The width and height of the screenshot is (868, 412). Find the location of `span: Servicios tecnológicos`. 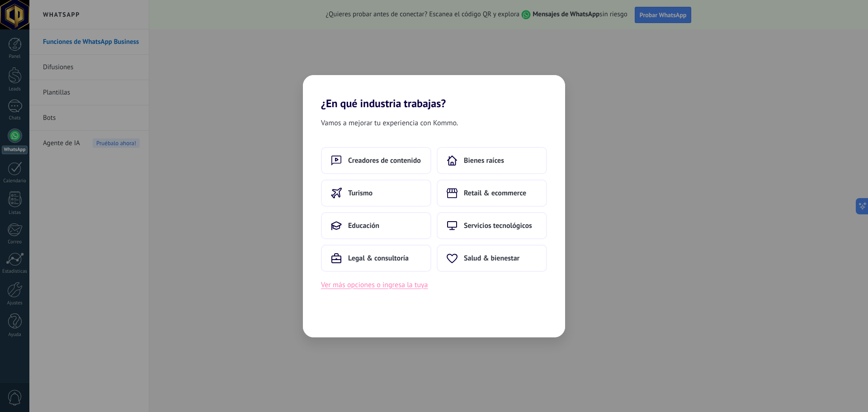

span: Servicios tecnológicos is located at coordinates (498, 226).